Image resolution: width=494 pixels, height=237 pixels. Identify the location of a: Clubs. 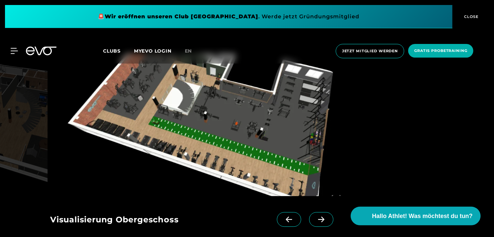
(118, 51).